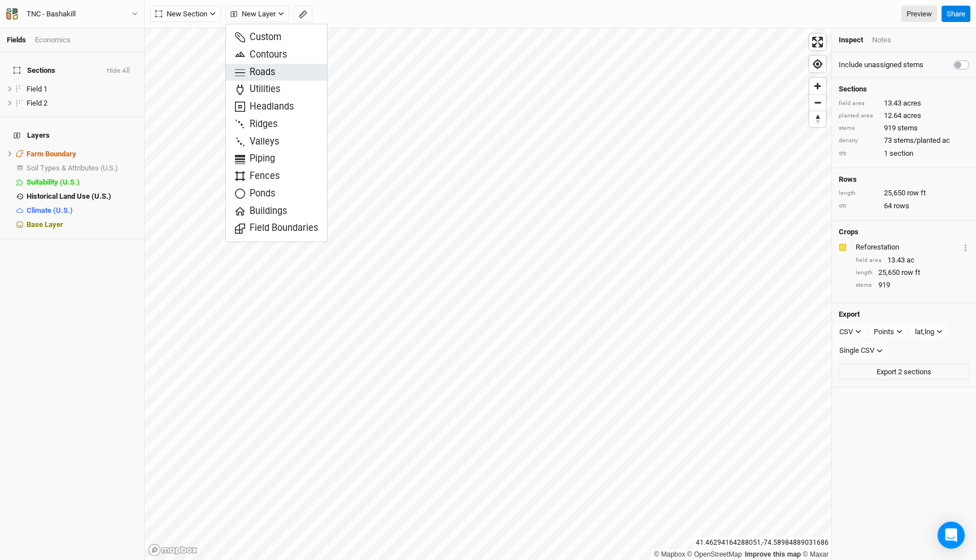 The width and height of the screenshot is (976, 560). Describe the element at coordinates (903, 315) in the screenshot. I see `h4: Export` at that location.